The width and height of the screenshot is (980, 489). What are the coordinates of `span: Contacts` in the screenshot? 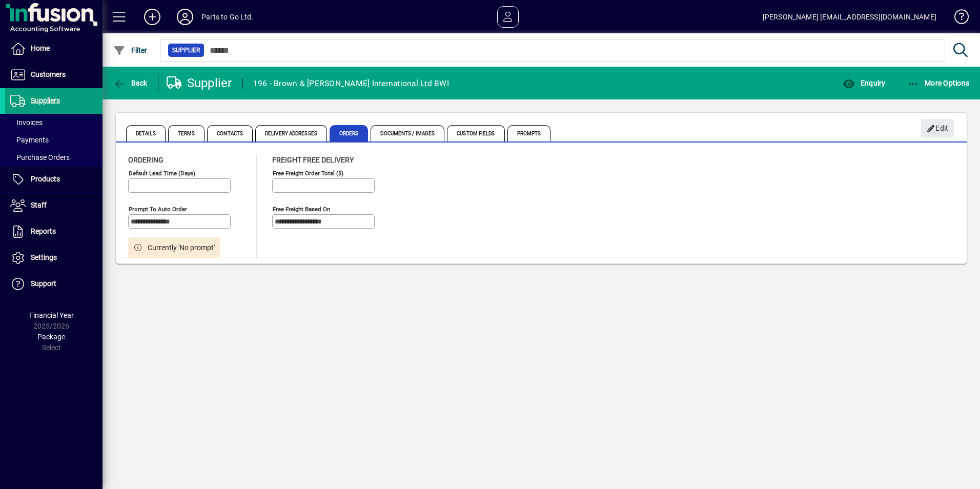 It's located at (229, 133).